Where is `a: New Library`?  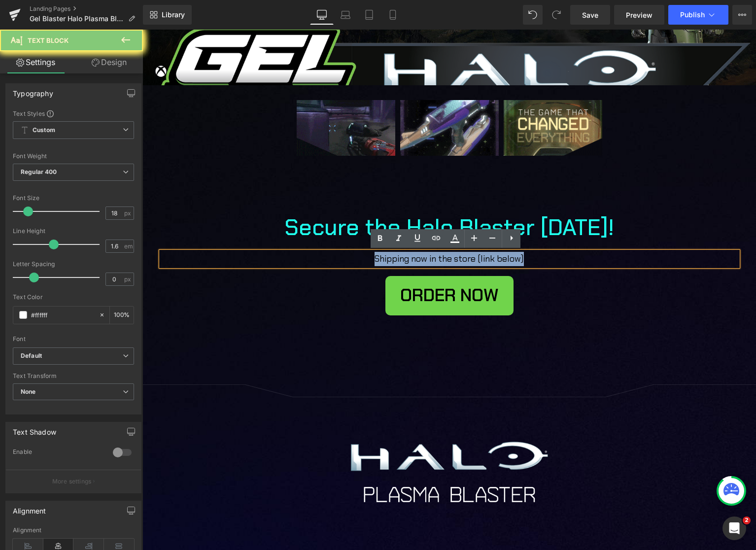 a: New Library is located at coordinates (167, 15).